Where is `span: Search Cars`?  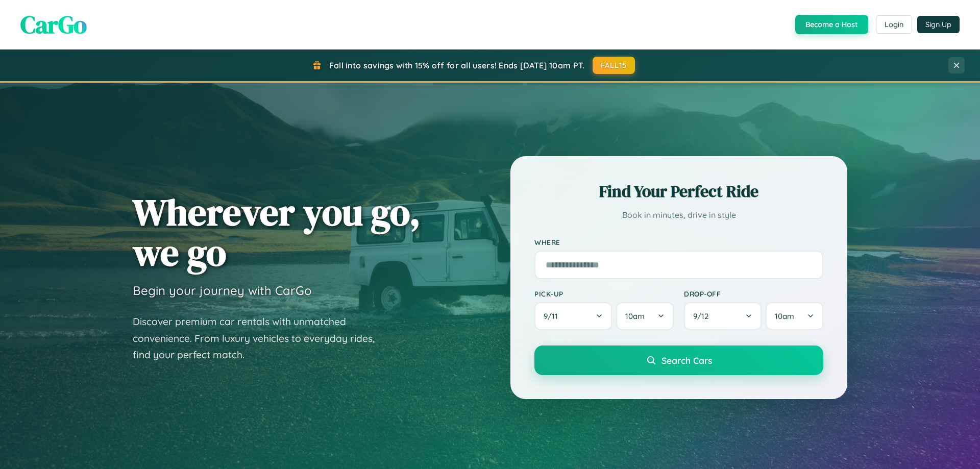 span: Search Cars is located at coordinates (686, 360).